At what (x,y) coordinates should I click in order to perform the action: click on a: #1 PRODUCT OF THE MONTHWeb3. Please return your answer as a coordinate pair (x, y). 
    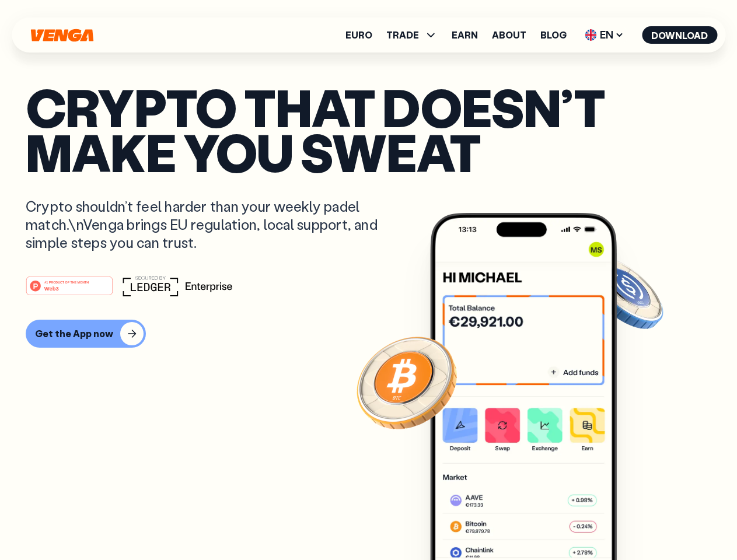
    Looking at the image, I should click on (69, 291).